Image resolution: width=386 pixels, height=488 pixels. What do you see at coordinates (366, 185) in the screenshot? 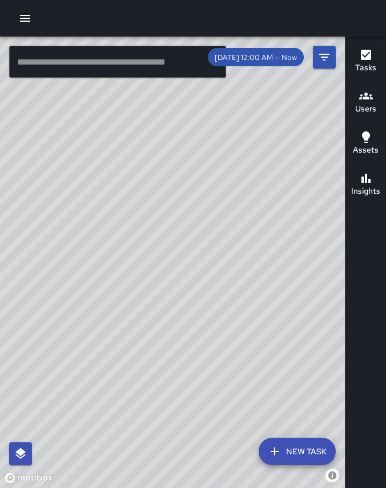
I see `button: Insights` at bounding box center [366, 185].